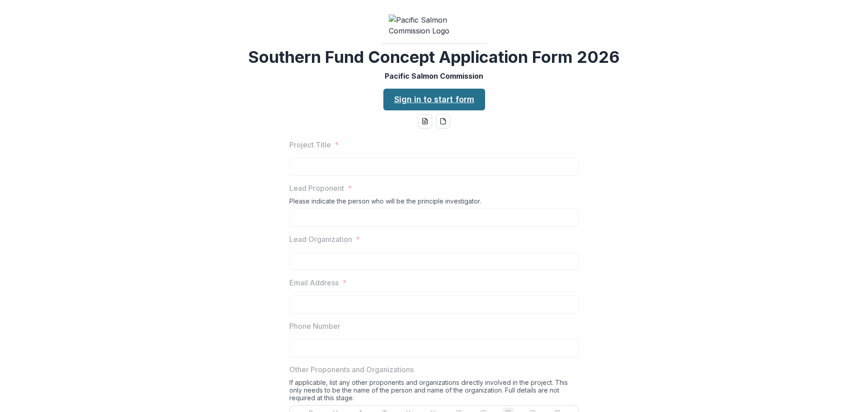  Describe the element at coordinates (310, 145) in the screenshot. I see `p: Project Title` at that location.